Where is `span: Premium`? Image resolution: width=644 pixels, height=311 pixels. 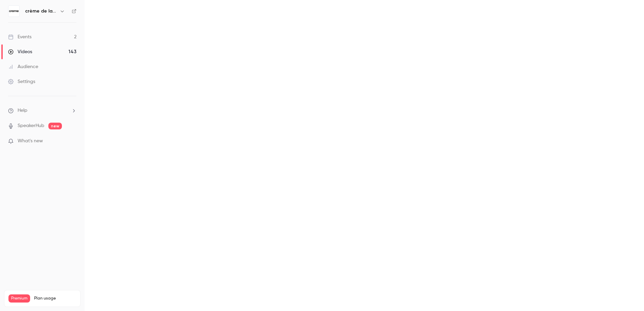
span: Premium is located at coordinates (19, 298).